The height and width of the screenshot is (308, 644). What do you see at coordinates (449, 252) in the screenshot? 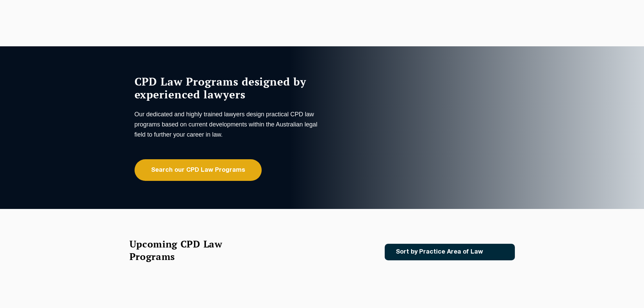
I see `a: Sort by Practice Area of Law` at bounding box center [449, 252].